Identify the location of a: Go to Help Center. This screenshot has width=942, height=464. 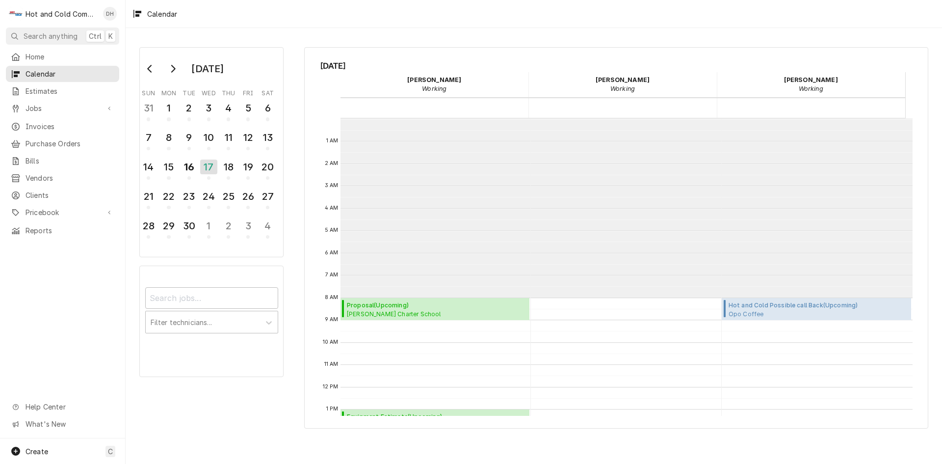
(62, 406).